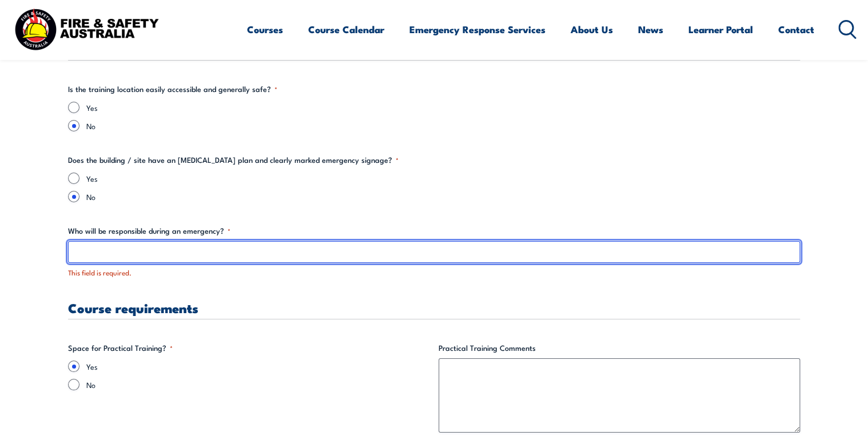  Describe the element at coordinates (434, 308) in the screenshot. I see `h3: Course requirements` at that location.